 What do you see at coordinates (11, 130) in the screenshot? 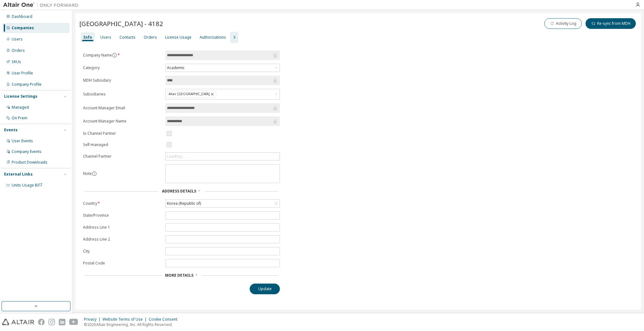
I see `div: Events` at bounding box center [11, 130].